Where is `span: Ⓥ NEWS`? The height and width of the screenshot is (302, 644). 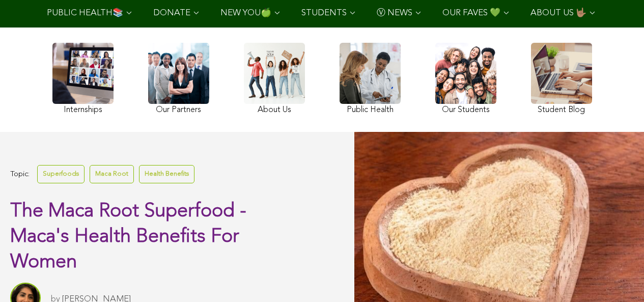
span: Ⓥ NEWS is located at coordinates (394, 13).